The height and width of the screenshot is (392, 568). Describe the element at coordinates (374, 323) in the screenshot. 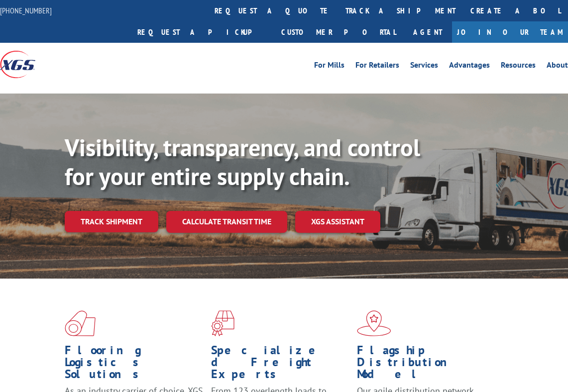

I see `img: xgs-icon-flagship-distribution-model-red` at that location.